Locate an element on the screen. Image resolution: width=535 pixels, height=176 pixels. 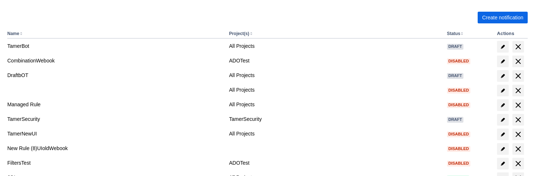
button: Project(s) is located at coordinates (239, 34).